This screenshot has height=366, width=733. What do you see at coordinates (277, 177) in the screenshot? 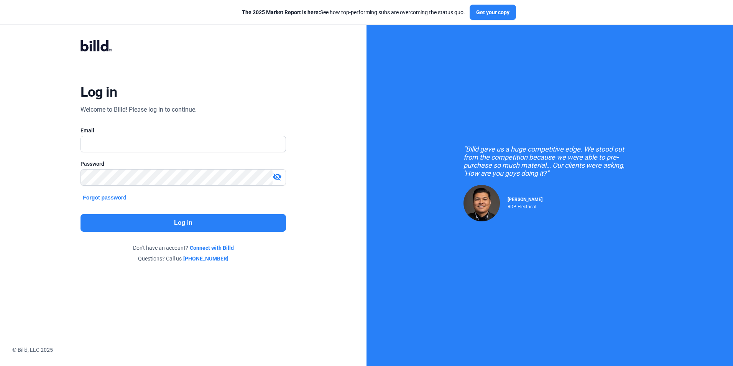
I see `mat-icon: visibility_off` at bounding box center [277, 177].